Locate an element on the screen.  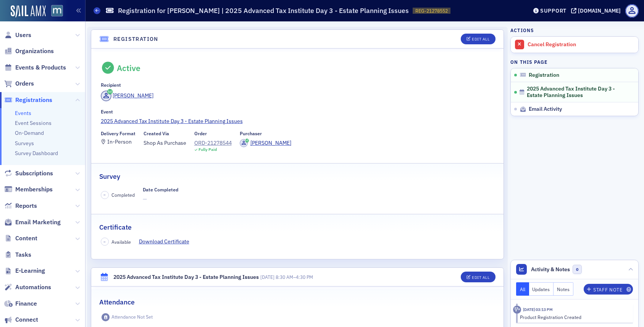
a: Survey Dashboard is located at coordinates (36, 153).